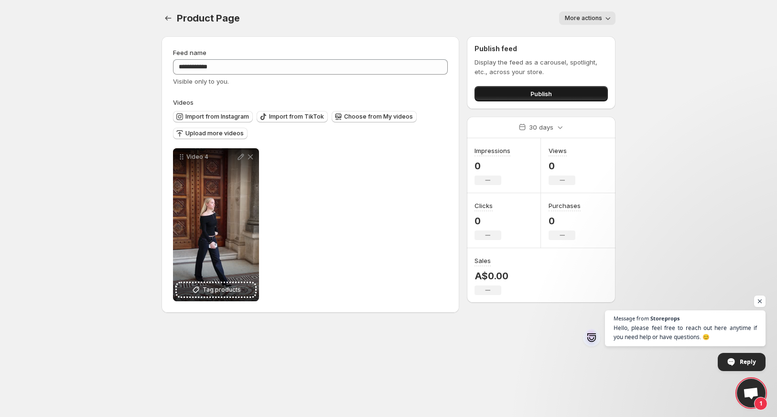  Describe the element at coordinates (483, 261) in the screenshot. I see `h3: Sales` at that location.